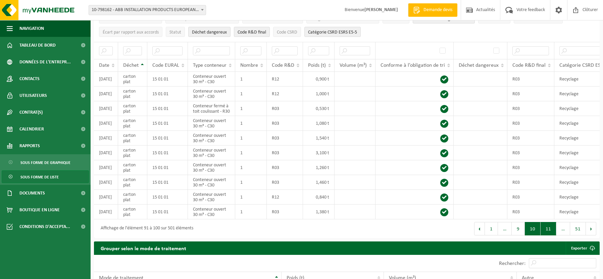 This screenshot has height=279, width=603. Describe the element at coordinates (40, 210) in the screenshot. I see `span: Boutique en ligne` at that location.